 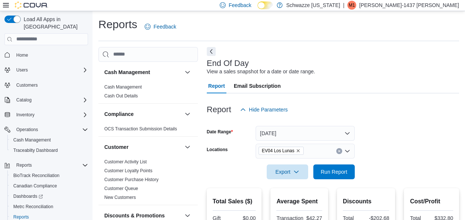 I want to click on label: Date Range, so click(x=220, y=132).